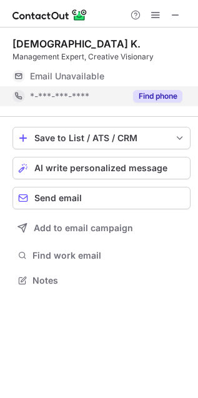  Describe the element at coordinates (157, 96) in the screenshot. I see `button: Reveal Button` at that location.